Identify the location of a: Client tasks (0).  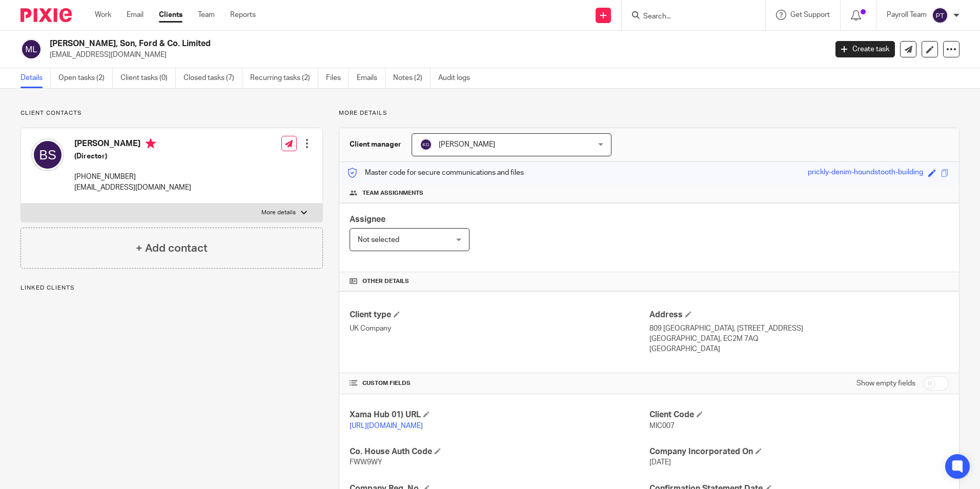
(148, 78).